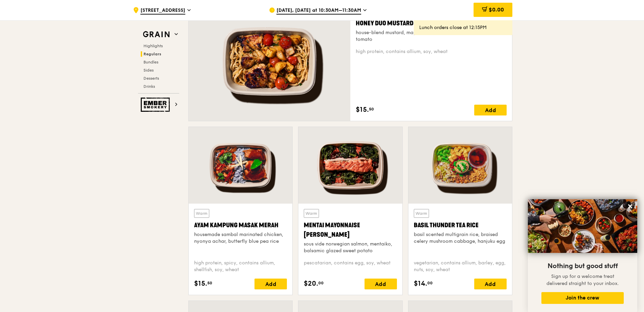 The width and height of the screenshot is (644, 312). I want to click on div: sous vide norwegian salmon, mentaiko, balsamic glazed sweet potato, so click(350, 248).